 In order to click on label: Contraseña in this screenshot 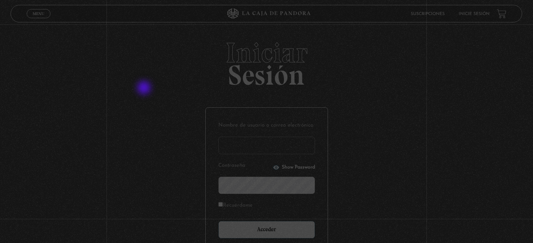, I will do `click(244, 166)`.